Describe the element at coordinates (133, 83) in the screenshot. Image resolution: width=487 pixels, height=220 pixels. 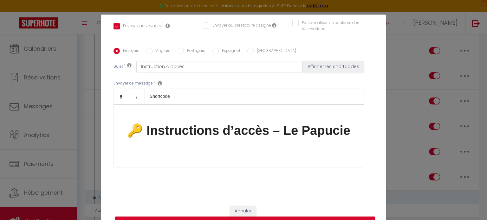
I see `label: Envoyer ce message` at that location.